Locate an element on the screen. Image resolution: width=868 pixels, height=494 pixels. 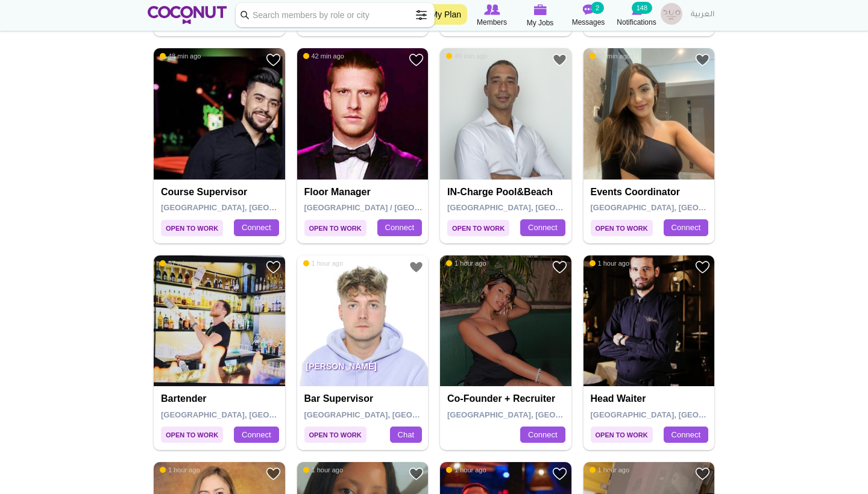
img: Browse Members is located at coordinates (492, 10).